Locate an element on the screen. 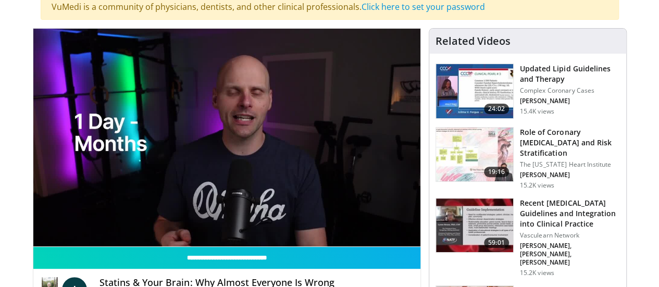 Image resolution: width=659 pixels, height=287 pixels. img: 87825f19-cf4c-4b91-bba1-ce218758c6bb.150x105_q85_crop-smart_upscale.jpg is located at coordinates (475, 226).